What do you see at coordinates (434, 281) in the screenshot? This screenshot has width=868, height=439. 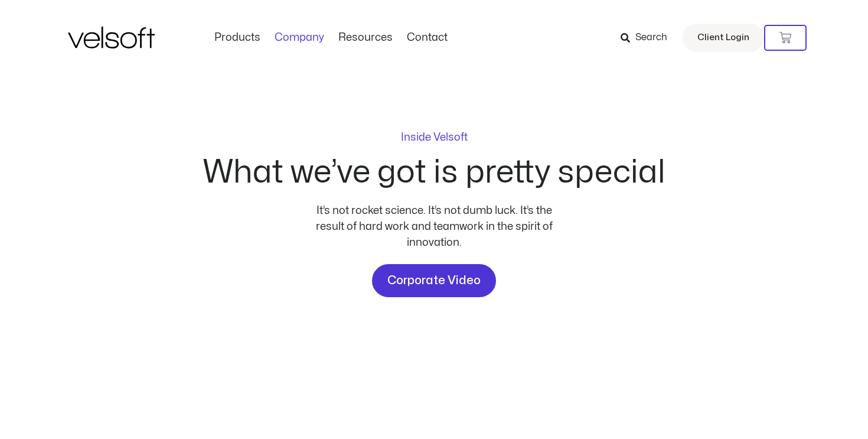 I see `a: Corporate Video` at bounding box center [434, 281].